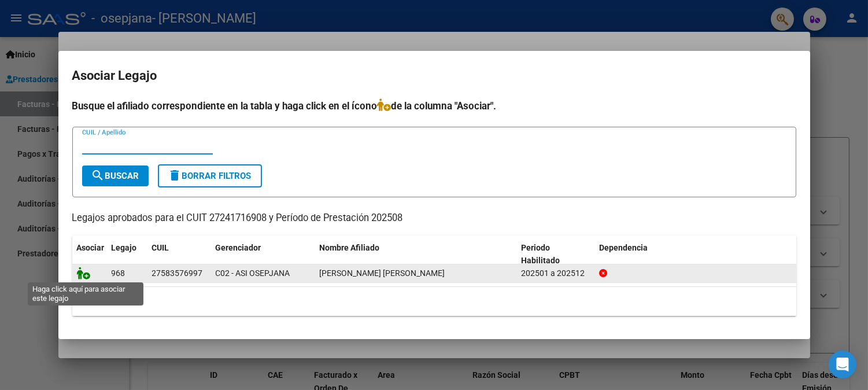 The width and height of the screenshot is (868, 390). I want to click on datatable-header-cell: Nombre Afiliado, so click(416, 254).